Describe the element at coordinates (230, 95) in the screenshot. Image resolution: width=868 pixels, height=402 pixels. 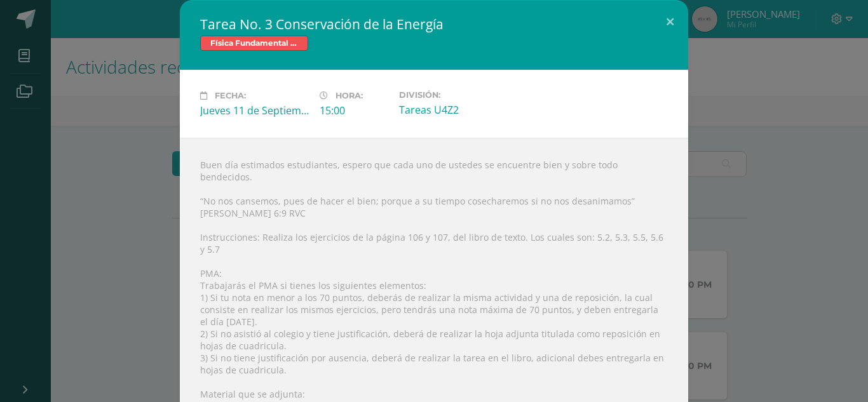
I see `span: Fecha:` at that location.